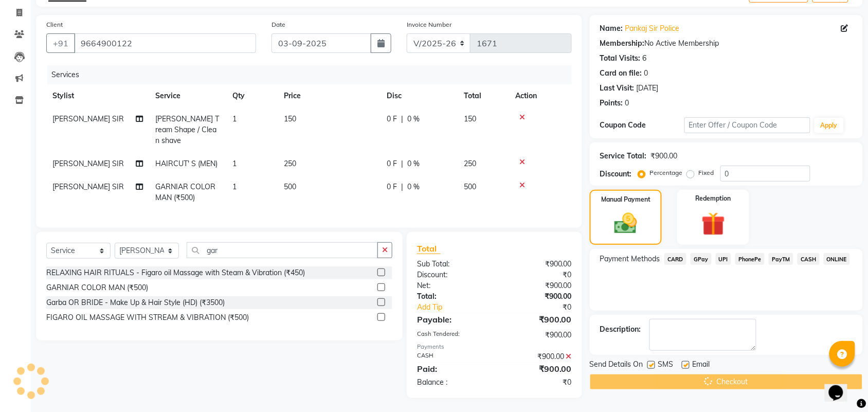  I want to click on button: Apply, so click(829, 126).